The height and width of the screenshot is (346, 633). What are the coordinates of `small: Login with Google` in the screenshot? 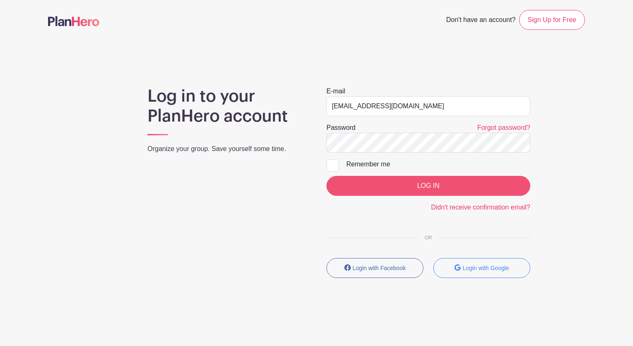 It's located at (486, 268).